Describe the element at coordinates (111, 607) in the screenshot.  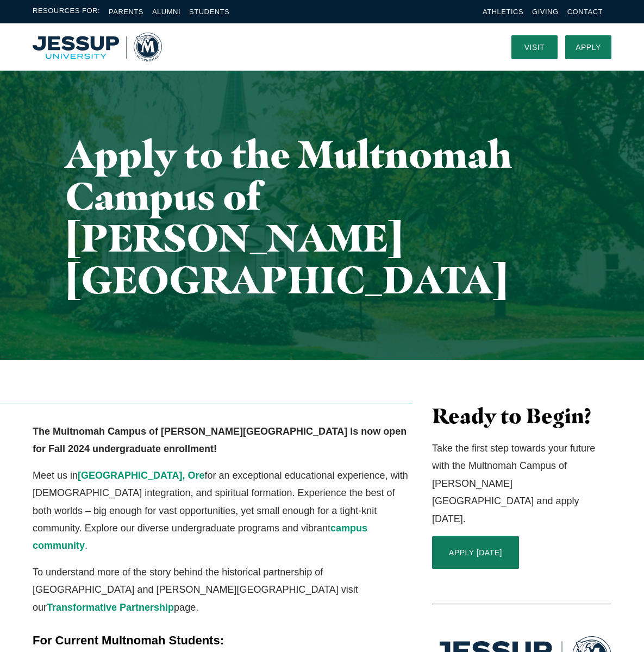
I see `a: Transformative Partnership` at that location.